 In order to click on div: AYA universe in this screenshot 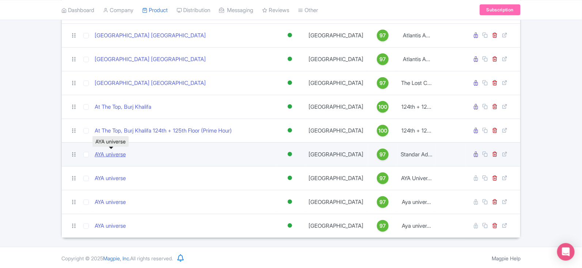, I will do `click(110, 141)`.